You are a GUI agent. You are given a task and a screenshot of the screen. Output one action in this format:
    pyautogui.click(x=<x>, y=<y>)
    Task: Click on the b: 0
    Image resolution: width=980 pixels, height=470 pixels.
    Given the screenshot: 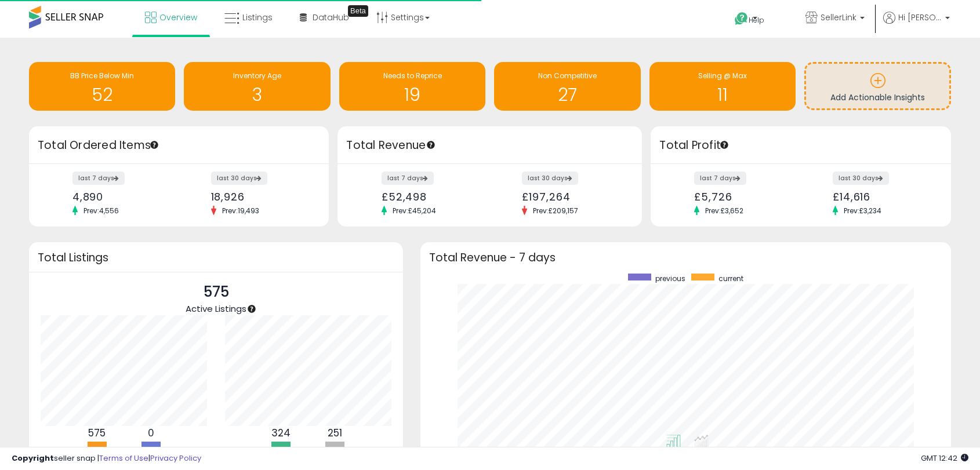 What is the action you would take?
    pyautogui.click(x=151, y=433)
    